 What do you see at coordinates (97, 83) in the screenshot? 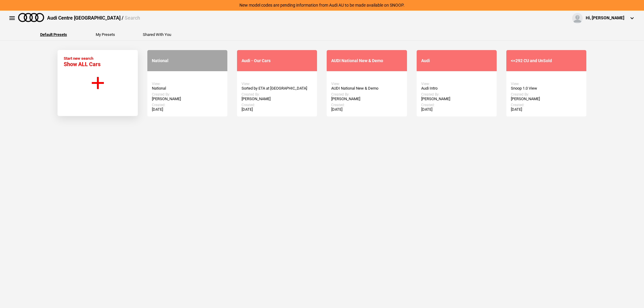
I see `button: Start new search Show ALL Cars` at bounding box center [97, 83].